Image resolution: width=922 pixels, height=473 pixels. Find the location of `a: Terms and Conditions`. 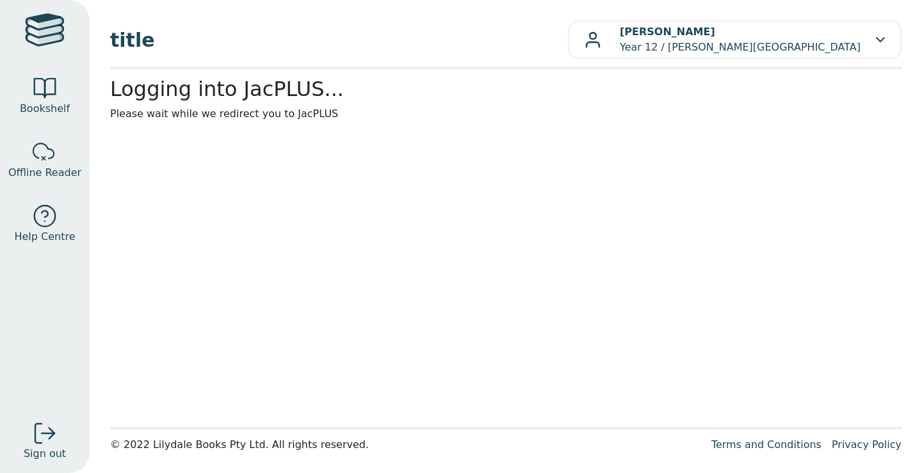

a: Terms and Conditions is located at coordinates (767, 445).